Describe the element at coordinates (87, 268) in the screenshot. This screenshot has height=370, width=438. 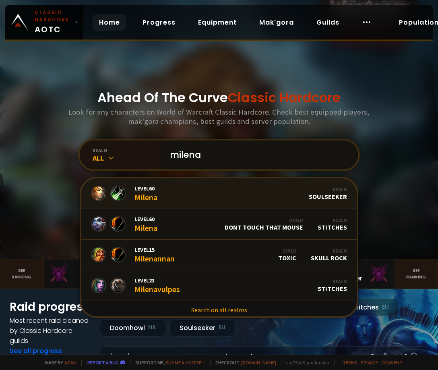
I see `div: Mak'Gora` at that location.